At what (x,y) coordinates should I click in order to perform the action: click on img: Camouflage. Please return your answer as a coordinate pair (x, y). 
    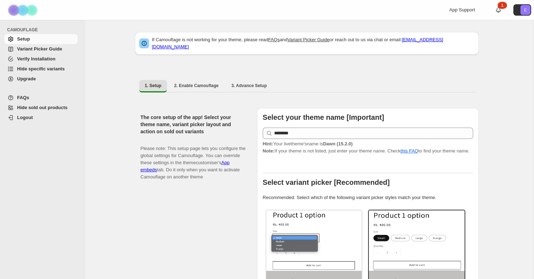
    Looking at the image, I should click on (23, 10).